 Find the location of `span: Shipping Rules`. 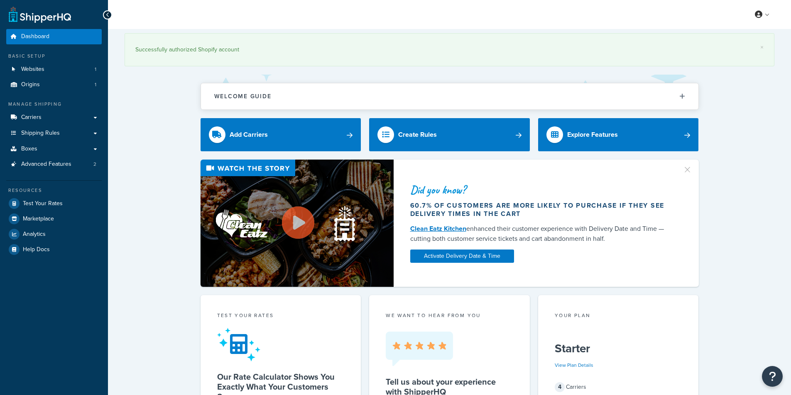

span: Shipping Rules is located at coordinates (40, 133).